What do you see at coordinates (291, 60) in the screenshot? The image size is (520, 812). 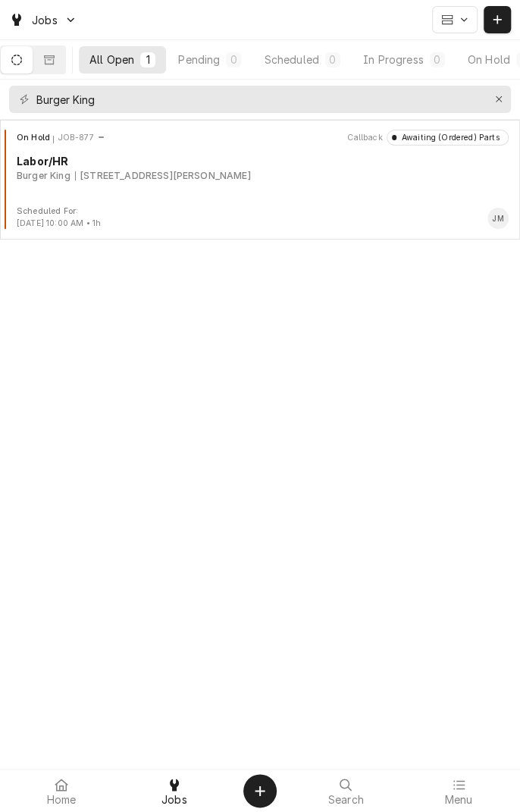 I see `div: Scheduled` at bounding box center [291, 60].